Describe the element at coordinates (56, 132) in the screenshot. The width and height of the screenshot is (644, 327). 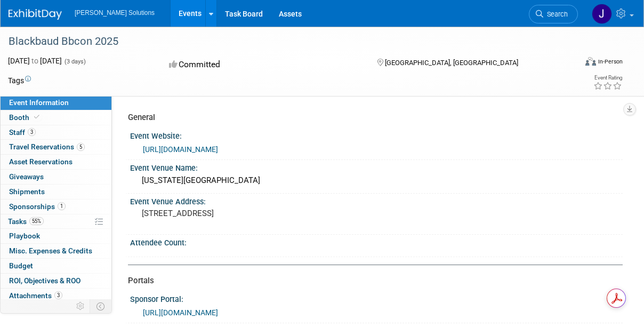
I see `a: Staff3` at that location.